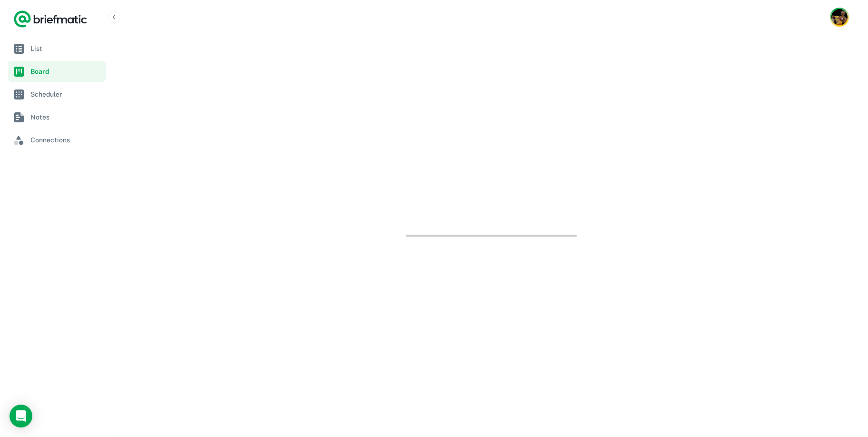 This screenshot has width=868, height=437. I want to click on span: Connections, so click(66, 140).